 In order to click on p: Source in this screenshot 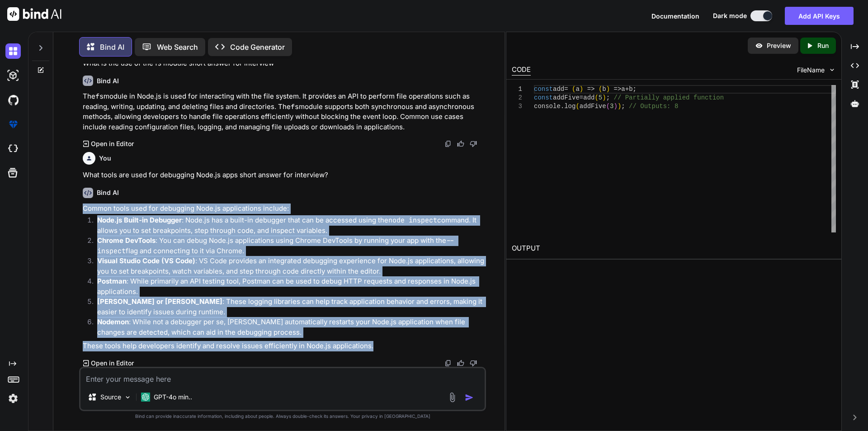, I will do `click(111, 397)`.